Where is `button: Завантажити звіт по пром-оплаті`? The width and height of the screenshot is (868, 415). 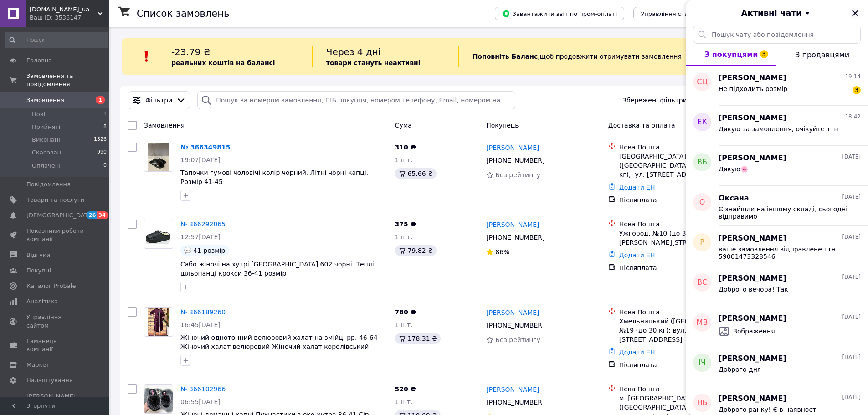
button: Завантажити звіт по пром-оплаті is located at coordinates (560, 13).